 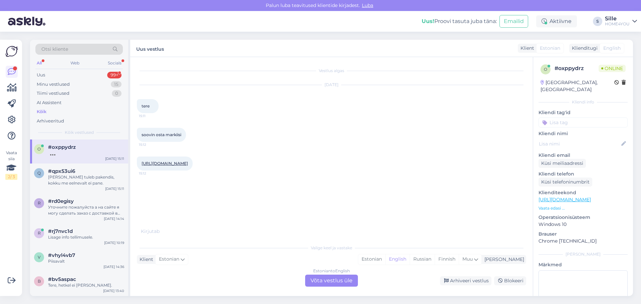 I want to click on button: Emailid, so click(x=514, y=21).